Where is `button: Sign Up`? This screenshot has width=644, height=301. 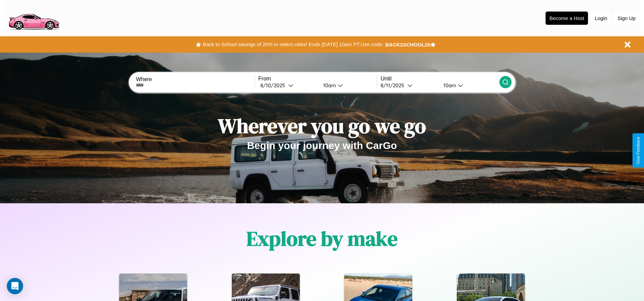 button: Sign Up is located at coordinates (627, 18).